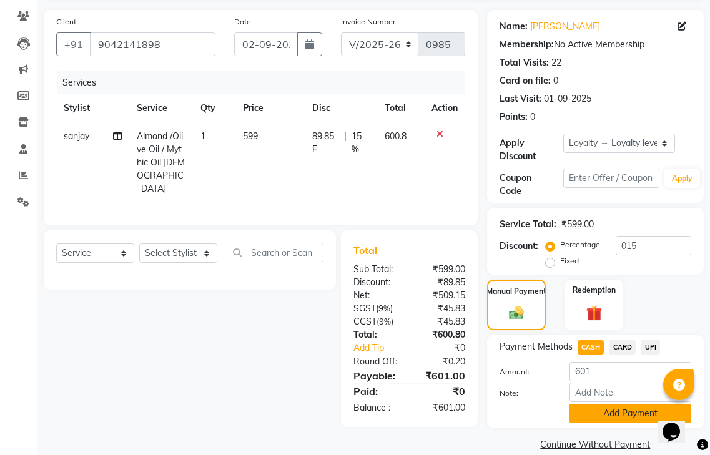 This screenshot has height=455, width=710. I want to click on th: Action, so click(444, 108).